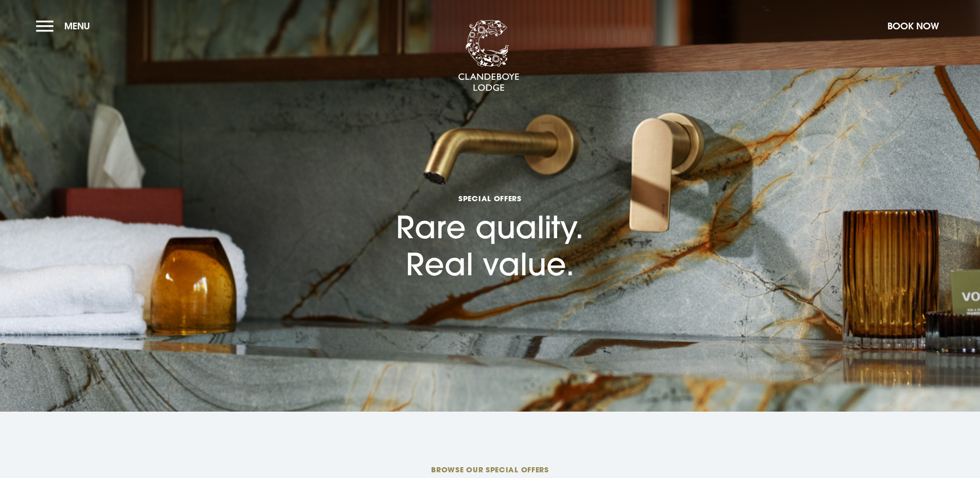 The image size is (980, 478). What do you see at coordinates (489, 208) in the screenshot?
I see `h1: Rare quality. Real value.` at bounding box center [489, 208].